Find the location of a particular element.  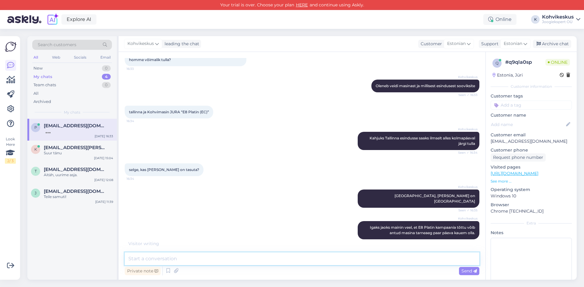

p: Customer tags is located at coordinates (531, 96).